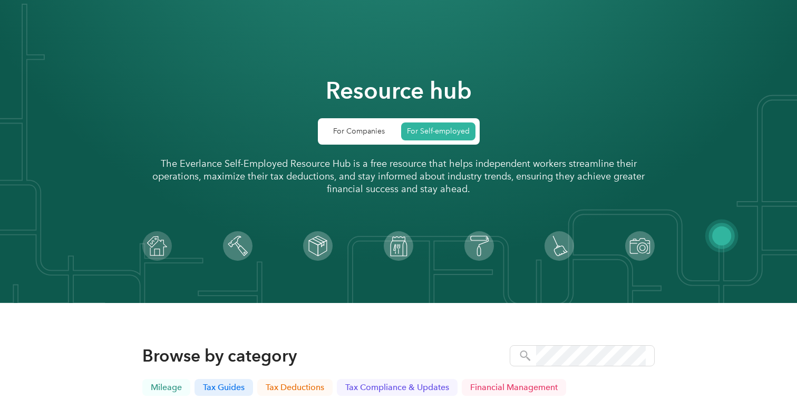 The width and height of the screenshot is (797, 398). What do you see at coordinates (224, 387) in the screenshot?
I see `p: Tax guides` at bounding box center [224, 387].